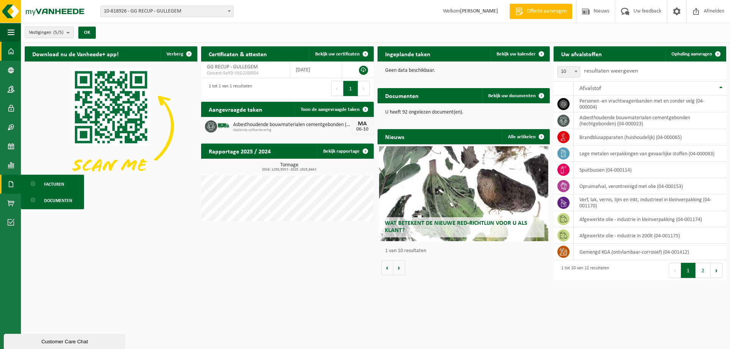 The height and width of the screenshot is (349, 730). What do you see at coordinates (402, 95) in the screenshot?
I see `h2: Documenten` at bounding box center [402, 95].